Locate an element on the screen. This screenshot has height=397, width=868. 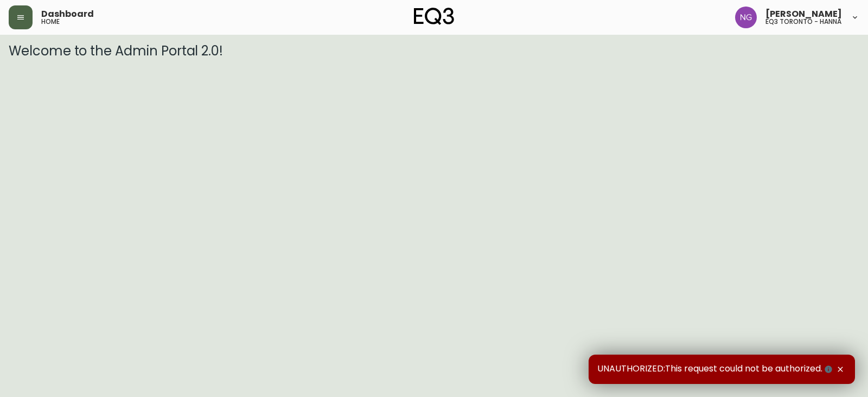
span: Dashboard is located at coordinates (67, 14).